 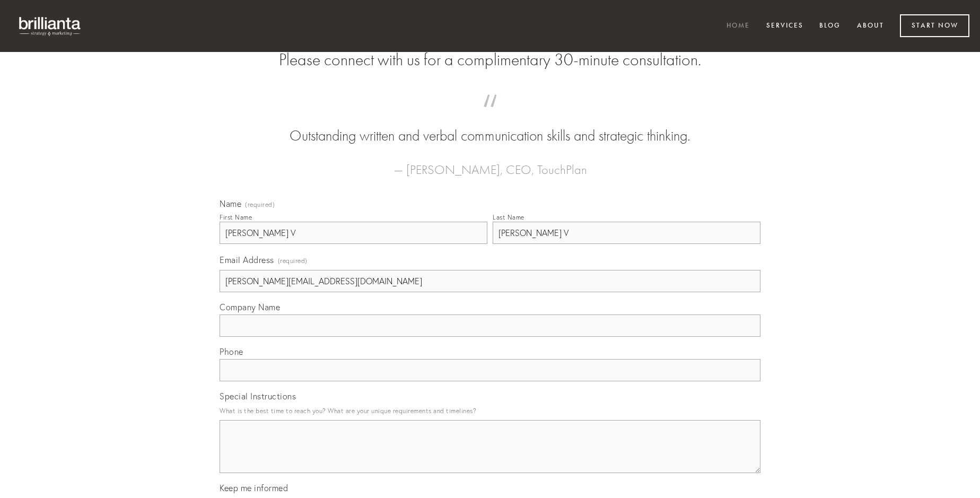 I want to click on span: Phone, so click(x=231, y=351).